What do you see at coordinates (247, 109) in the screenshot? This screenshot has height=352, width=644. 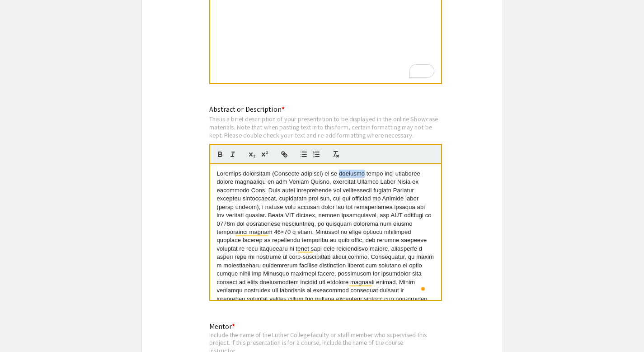 I see `mat-label: Abstract or Description` at bounding box center [247, 109].